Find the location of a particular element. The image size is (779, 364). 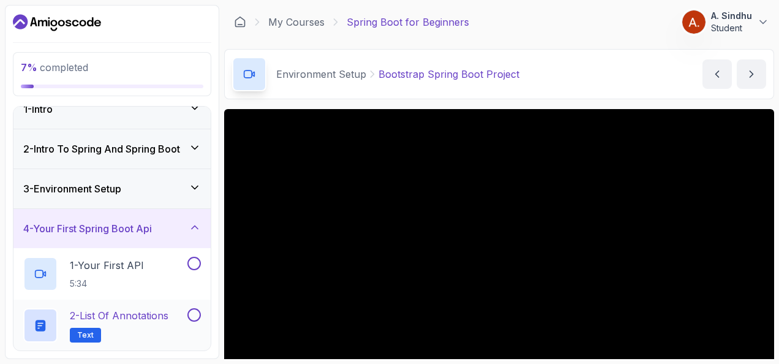

h3: 2 - Intro To Spring And Spring Boot is located at coordinates (102, 149).